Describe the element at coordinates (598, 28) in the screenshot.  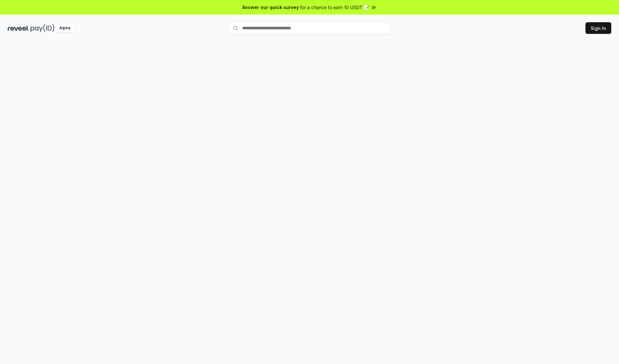
I see `button: Sign In` at that location.